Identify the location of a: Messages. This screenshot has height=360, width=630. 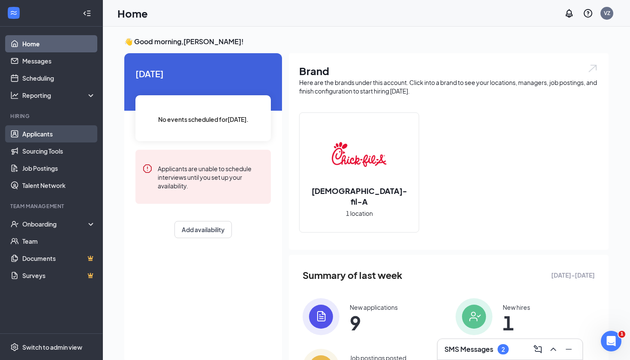
(59, 61).